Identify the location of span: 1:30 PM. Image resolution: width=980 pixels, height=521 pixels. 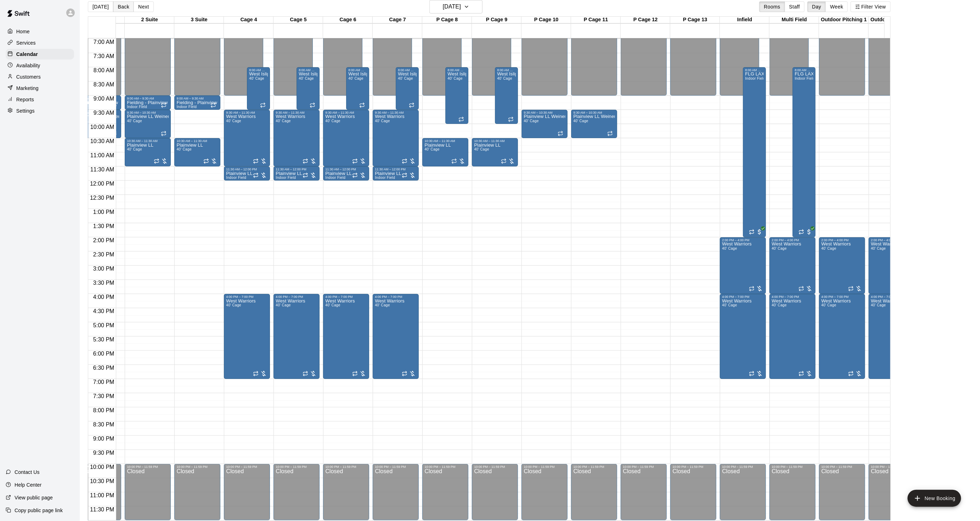
(104, 226).